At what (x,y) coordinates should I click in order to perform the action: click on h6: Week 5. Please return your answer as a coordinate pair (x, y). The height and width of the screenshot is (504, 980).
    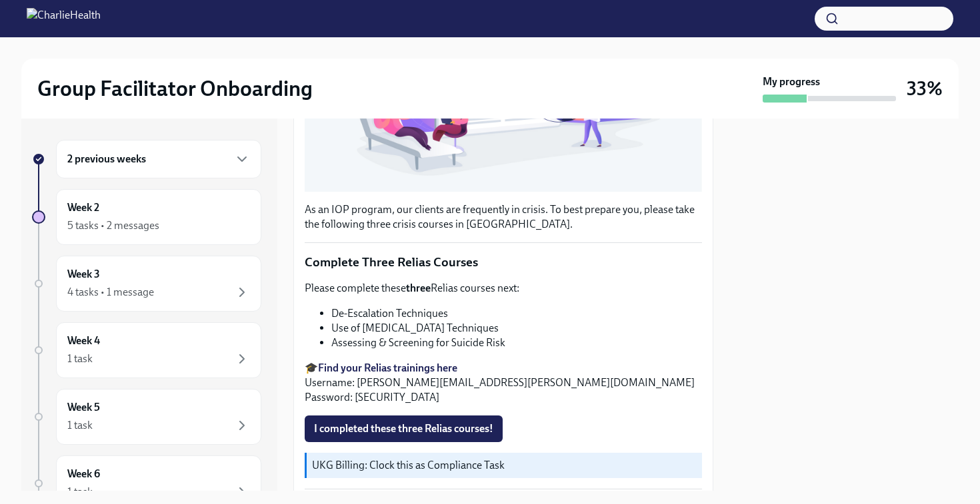
    Looking at the image, I should click on (83, 408).